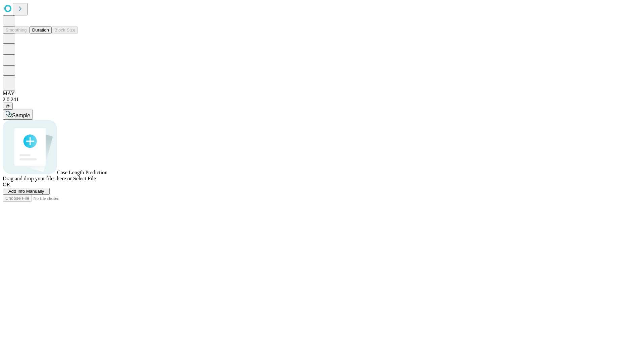 This screenshot has height=362, width=644. What do you see at coordinates (21, 115) in the screenshot?
I see `span: Sample` at bounding box center [21, 115].